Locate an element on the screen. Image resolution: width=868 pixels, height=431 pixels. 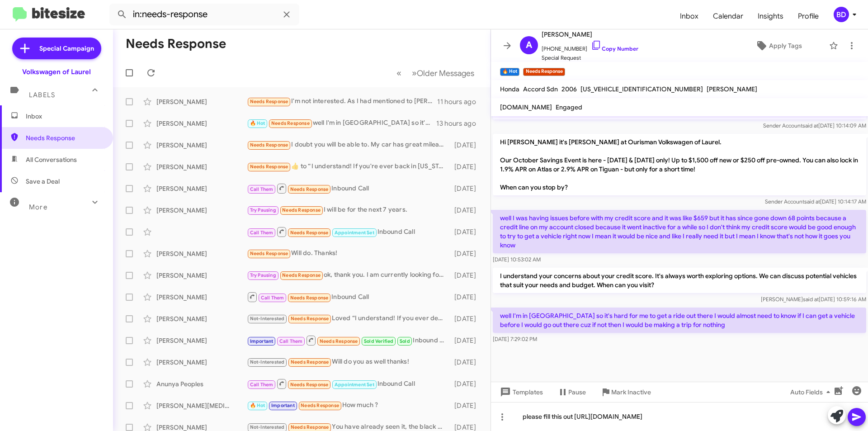
div: Will do you as well thanks! is located at coordinates (348, 362).